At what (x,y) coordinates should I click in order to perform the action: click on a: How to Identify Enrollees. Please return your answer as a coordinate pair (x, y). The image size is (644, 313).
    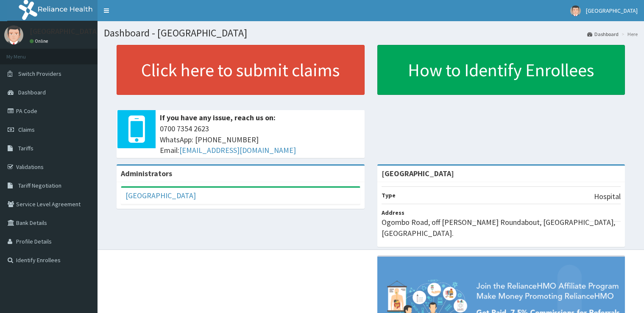
    Looking at the image, I should click on (501, 70).